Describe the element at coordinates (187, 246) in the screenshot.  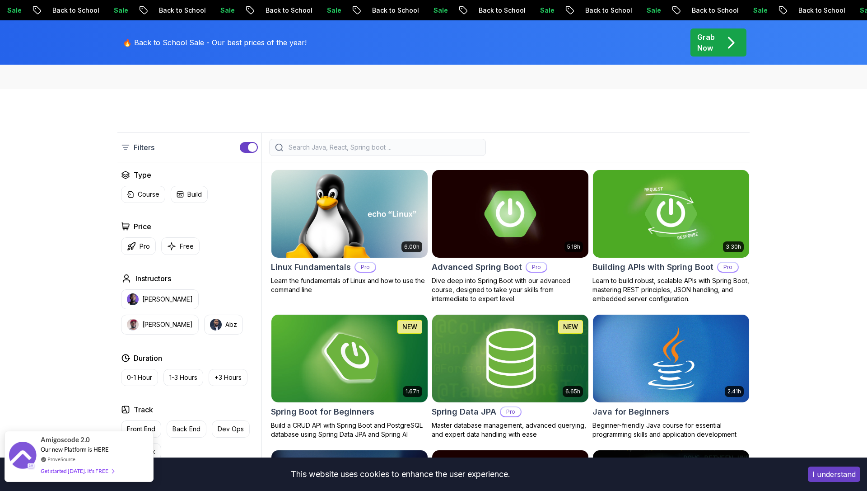
I see `p: Free` at that location.